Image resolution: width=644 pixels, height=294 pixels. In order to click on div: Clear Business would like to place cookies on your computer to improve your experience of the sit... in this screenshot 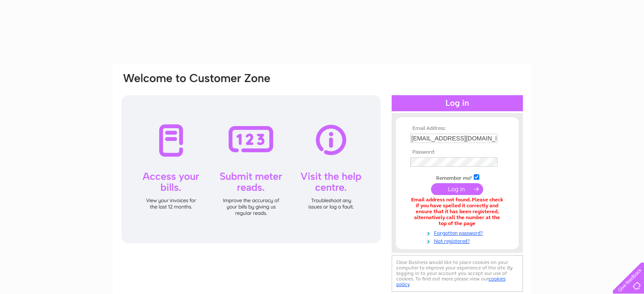, I will do `click(457, 273)`.